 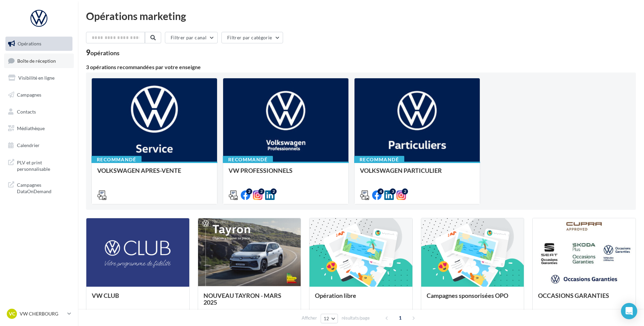 I want to click on span: Contacts, so click(x=26, y=111).